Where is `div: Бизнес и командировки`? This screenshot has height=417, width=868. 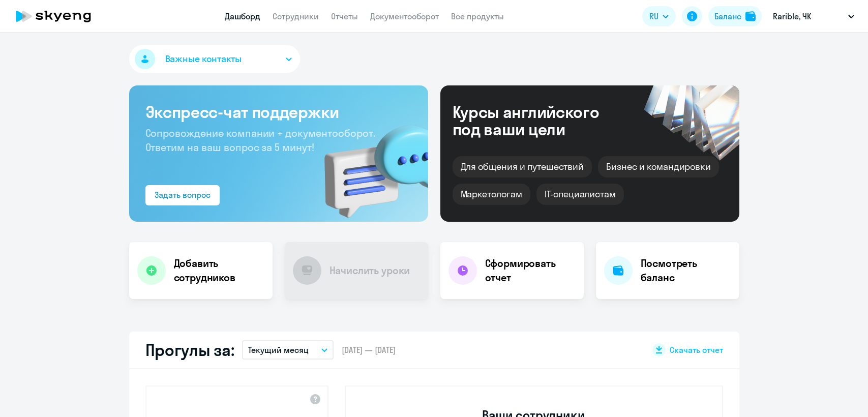 div: Бизнес и командировки is located at coordinates (659, 167).